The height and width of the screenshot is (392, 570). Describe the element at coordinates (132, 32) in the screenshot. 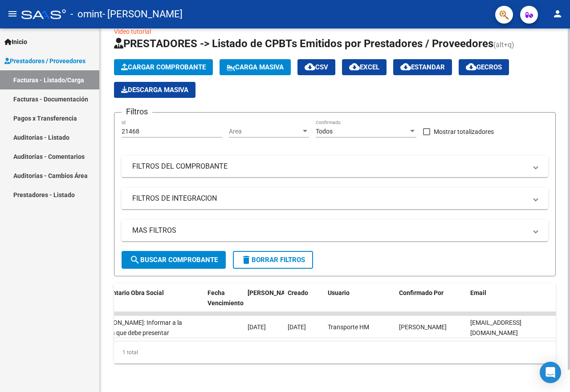

I see `a: Video tutorial` at that location.